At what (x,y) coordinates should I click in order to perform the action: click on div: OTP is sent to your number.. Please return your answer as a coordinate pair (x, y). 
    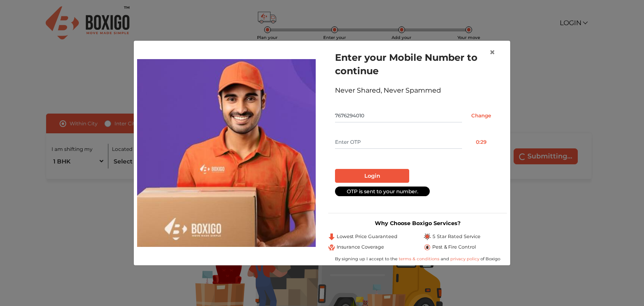
    Looking at the image, I should click on (382, 191).